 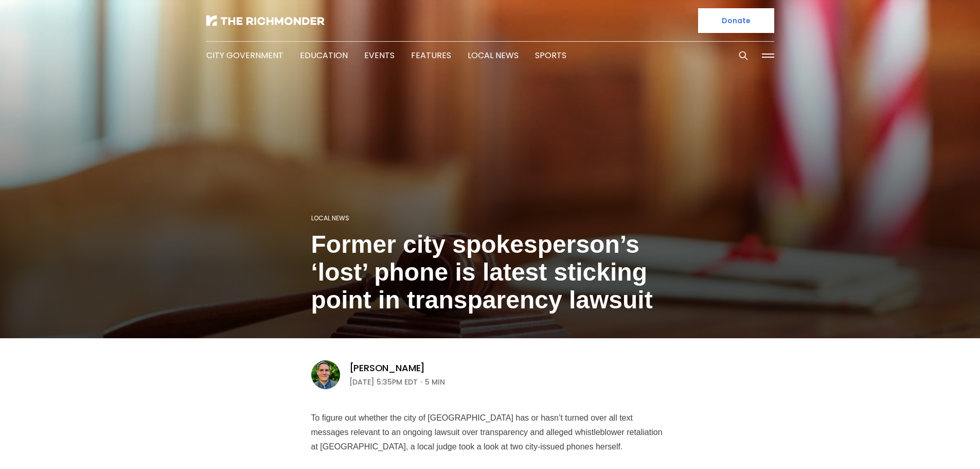 I want to click on a: City Government, so click(x=245, y=55).